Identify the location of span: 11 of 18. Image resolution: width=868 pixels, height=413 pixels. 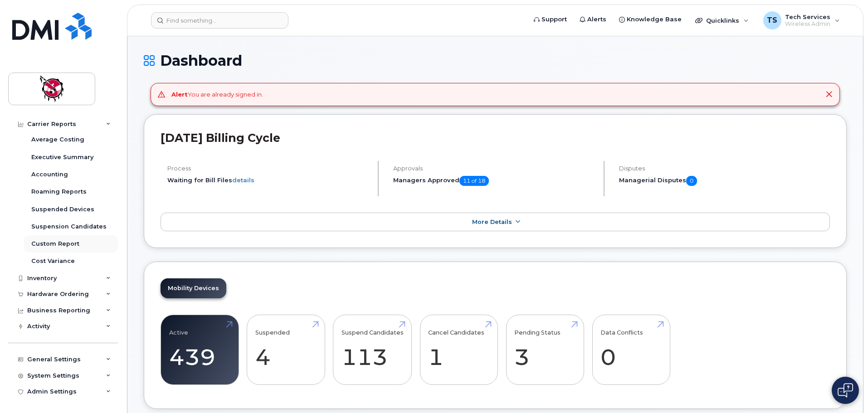
(474, 181).